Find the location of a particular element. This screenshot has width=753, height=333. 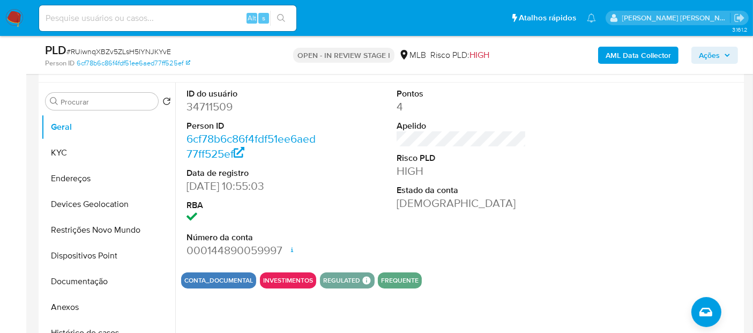

span: Atalhos rápidos is located at coordinates (547, 18).